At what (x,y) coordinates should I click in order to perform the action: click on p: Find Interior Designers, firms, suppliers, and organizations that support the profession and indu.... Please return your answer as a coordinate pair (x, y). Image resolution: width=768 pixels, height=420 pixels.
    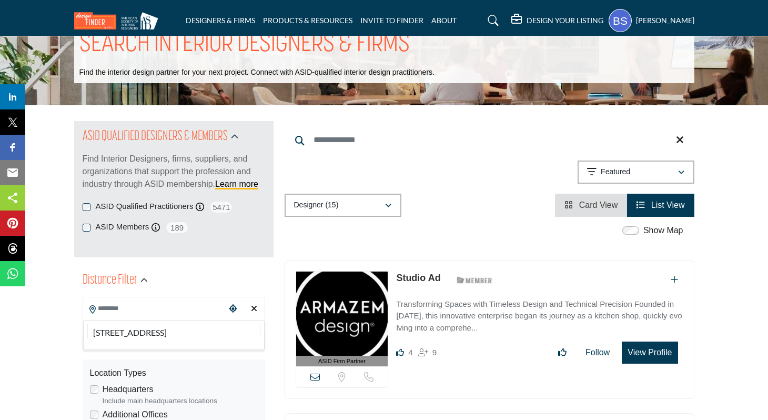
    Looking at the image, I should click on (174, 171).